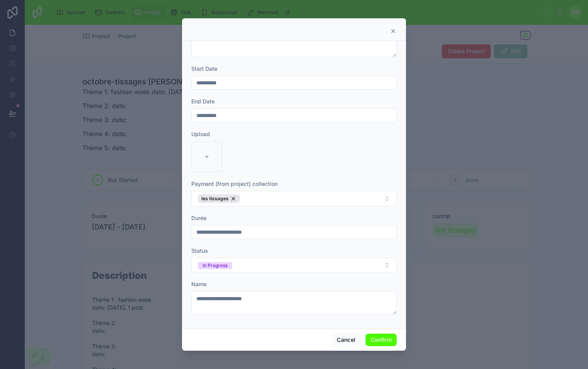 The image size is (588, 369). Describe the element at coordinates (219, 199) in the screenshot. I see `button: Unselect 4` at that location.